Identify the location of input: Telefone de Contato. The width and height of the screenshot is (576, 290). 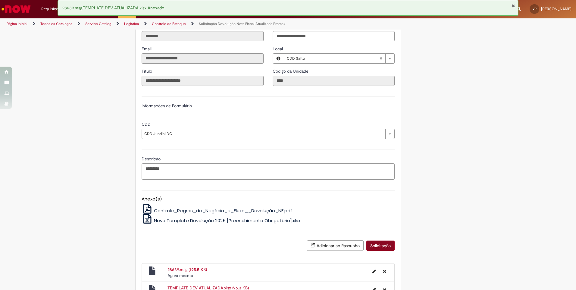
(334, 36).